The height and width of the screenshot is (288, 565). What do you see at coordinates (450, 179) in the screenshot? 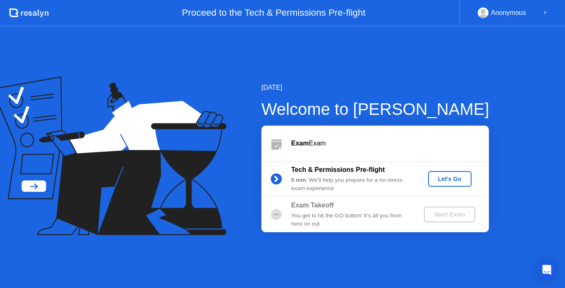
I see `button: Let's Go` at bounding box center [450, 179].